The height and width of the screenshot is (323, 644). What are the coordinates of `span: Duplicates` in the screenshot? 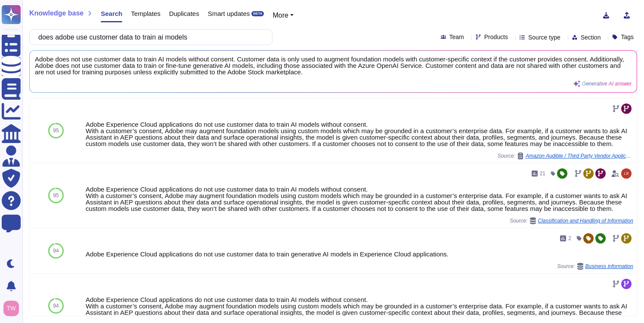 It's located at (184, 13).